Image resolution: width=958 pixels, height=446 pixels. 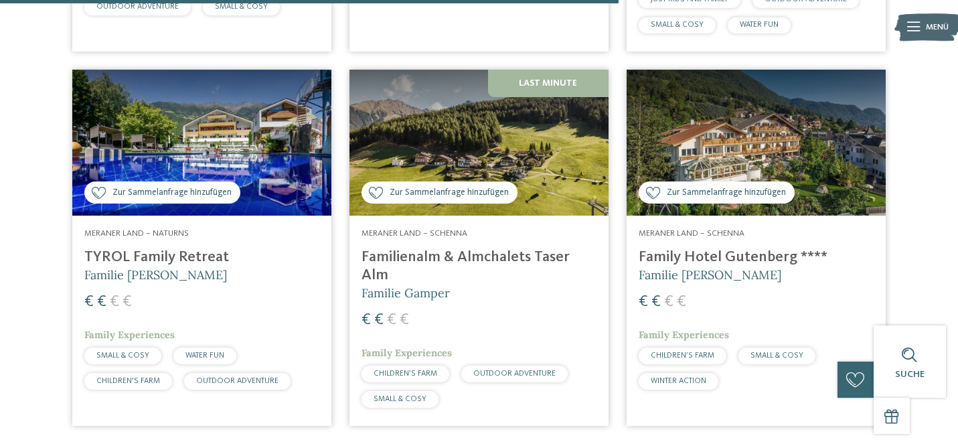 What do you see at coordinates (755, 247) in the screenshot?
I see `a: Familienhotels gesucht? Hier findet ihr die besten! Zur Sammelanfrage hinzufügen Meraner Land – S...` at bounding box center [755, 247].